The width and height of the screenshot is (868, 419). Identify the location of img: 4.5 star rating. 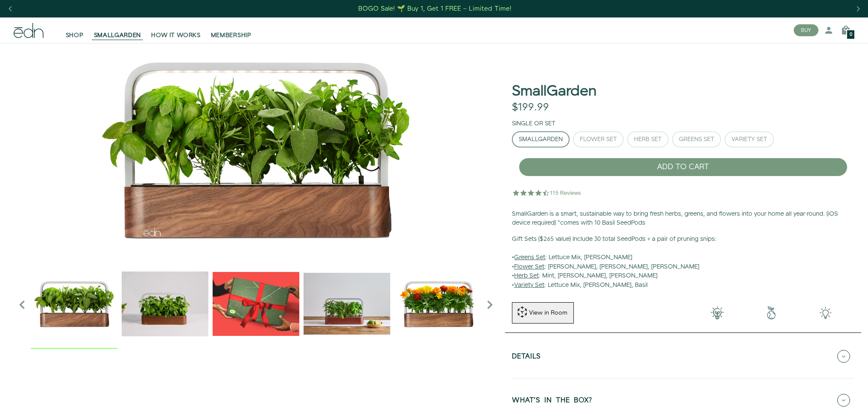
(547, 193).